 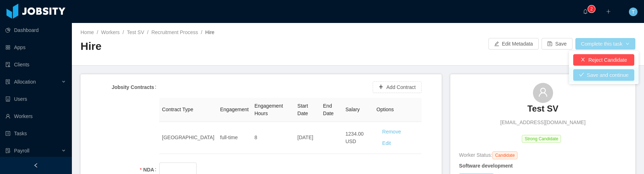 What do you see at coordinates (605, 44) in the screenshot?
I see `button: Complete this taskicon: down` at bounding box center [605, 44].